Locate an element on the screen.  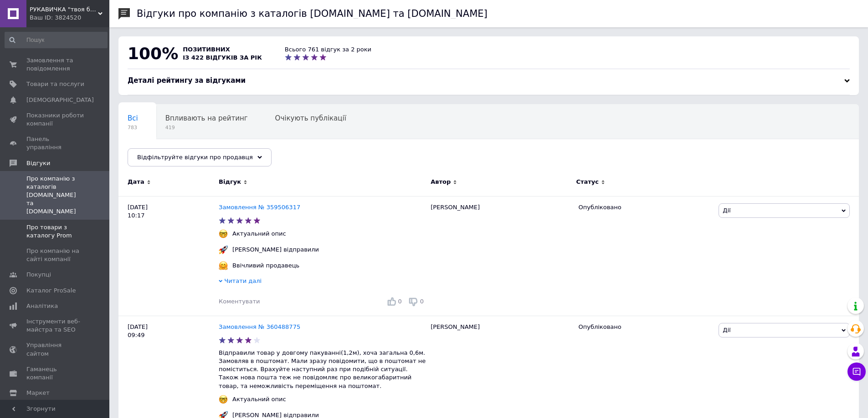
div: Деталі рейтингу за відгуками is located at coordinates (488, 80).